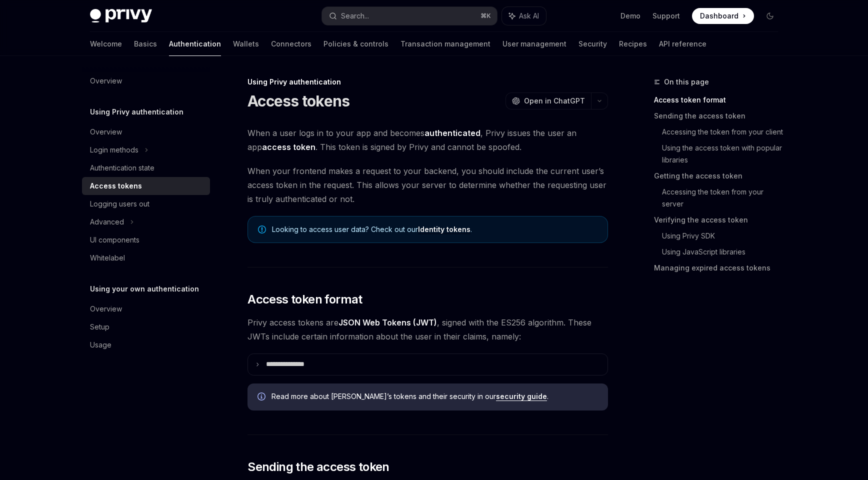  What do you see at coordinates (522, 396) in the screenshot?
I see `a: security guide` at bounding box center [522, 396].